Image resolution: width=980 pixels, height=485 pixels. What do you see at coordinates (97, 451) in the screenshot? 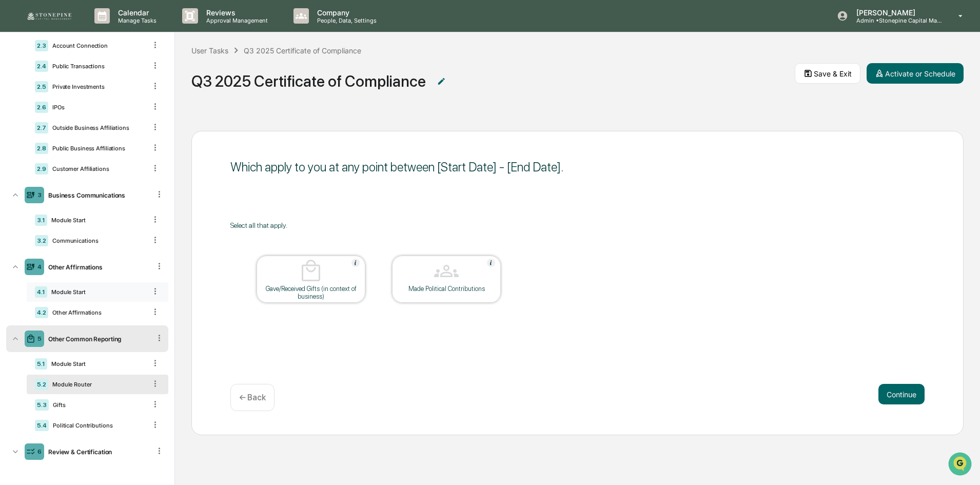
I see `div: Review & Certification` at bounding box center [97, 451].